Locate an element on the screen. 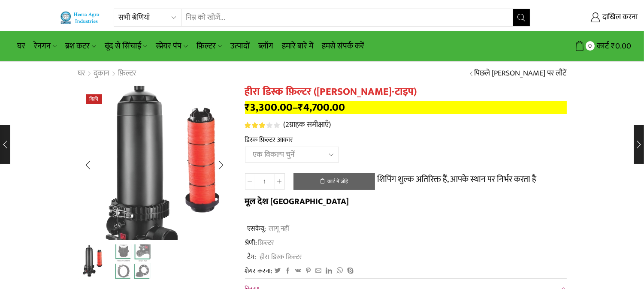 This screenshot has width=644, height=289. a: 11 is located at coordinates (133, 263).